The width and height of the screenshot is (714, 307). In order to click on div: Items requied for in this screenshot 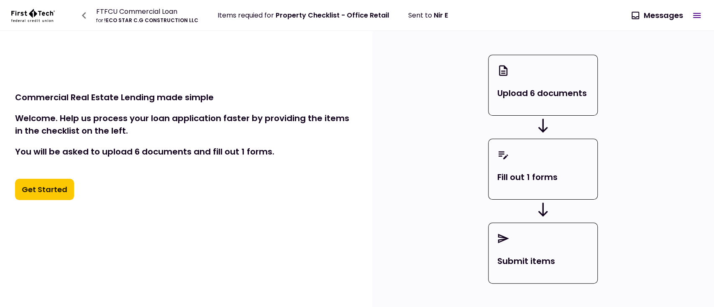, I will do `click(303, 15)`.